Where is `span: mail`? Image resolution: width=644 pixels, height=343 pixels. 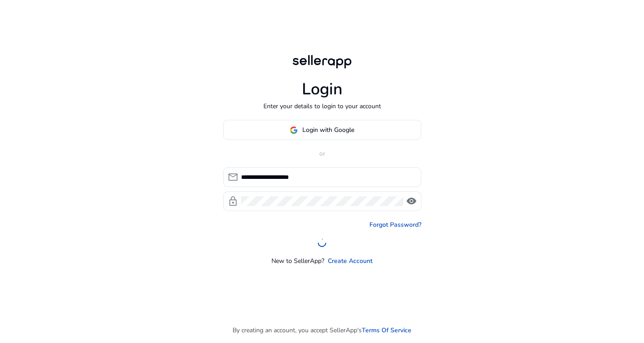
span: mail is located at coordinates (233, 177).